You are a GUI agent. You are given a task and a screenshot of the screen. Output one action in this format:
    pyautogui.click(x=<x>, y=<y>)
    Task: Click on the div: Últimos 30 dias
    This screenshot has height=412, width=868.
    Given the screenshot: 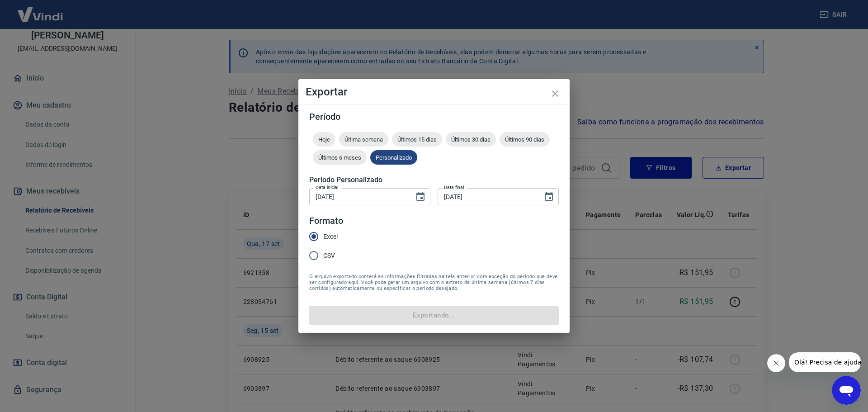 What is the action you would take?
    pyautogui.click(x=471, y=139)
    